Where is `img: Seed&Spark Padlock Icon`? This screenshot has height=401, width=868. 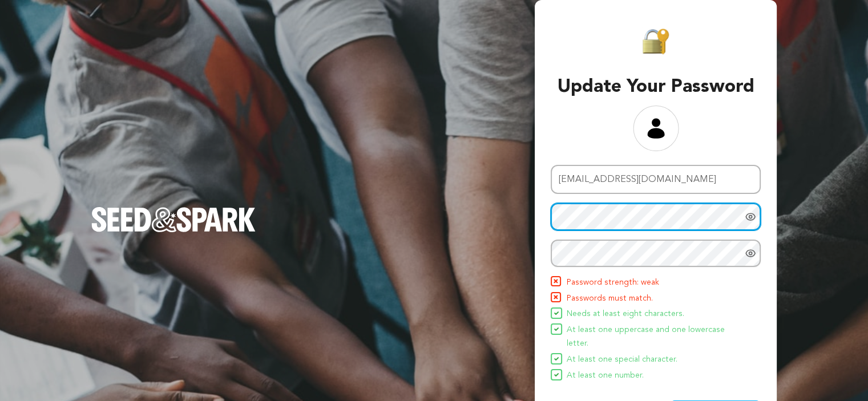
img: Seed&Spark Padlock Icon is located at coordinates (656, 41).